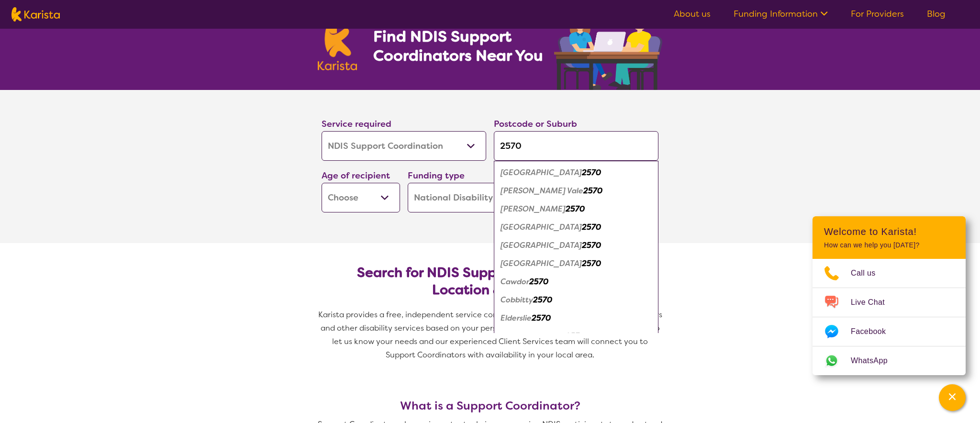 The height and width of the screenshot is (423, 980). Describe the element at coordinates (576, 263) in the screenshot. I see `div: Camden South 2570` at that location.